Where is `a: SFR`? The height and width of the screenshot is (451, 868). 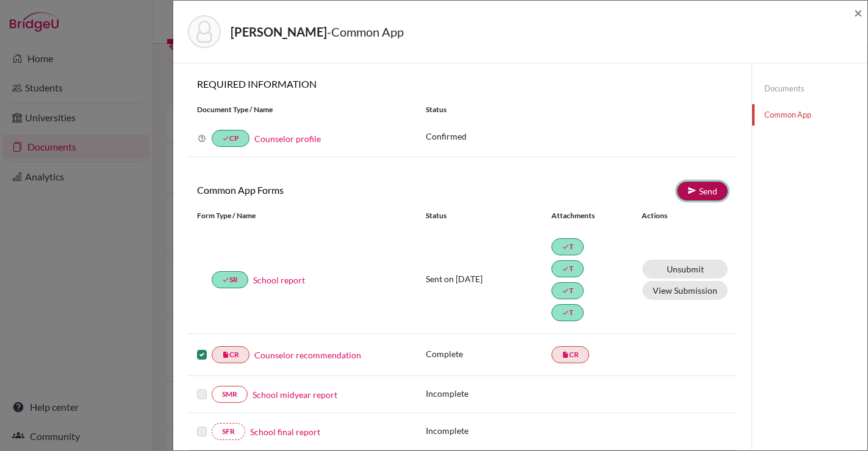
a: SFR is located at coordinates (228, 432).